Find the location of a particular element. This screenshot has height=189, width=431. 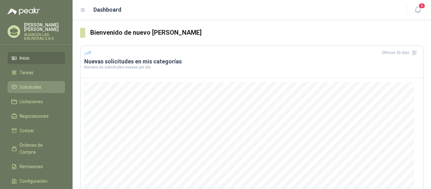

span: Inicio is located at coordinates (25, 58).